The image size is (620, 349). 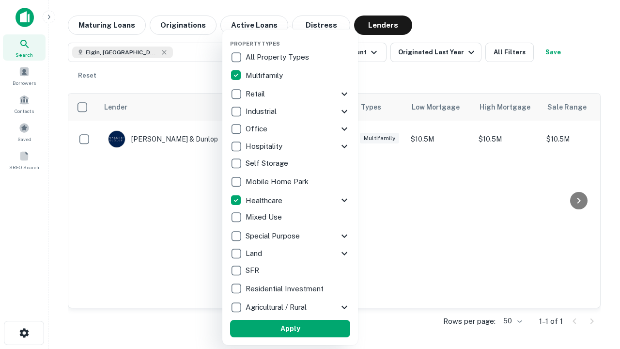 I want to click on p: Agricultural / Rural, so click(x=277, y=307).